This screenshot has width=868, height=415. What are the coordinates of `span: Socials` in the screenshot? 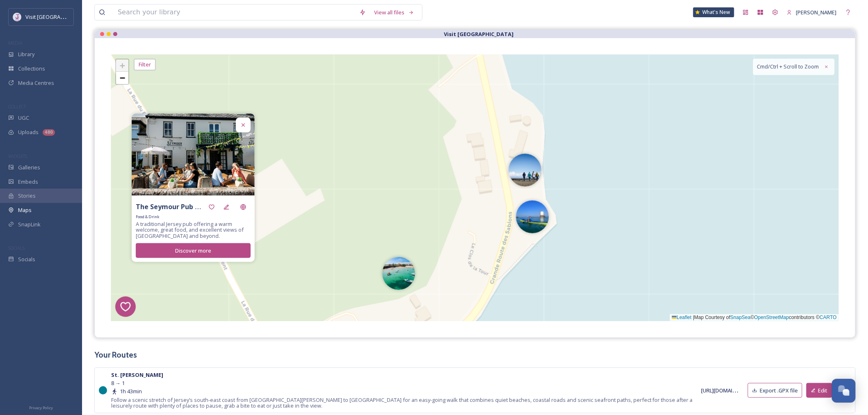 It's located at (27, 259).